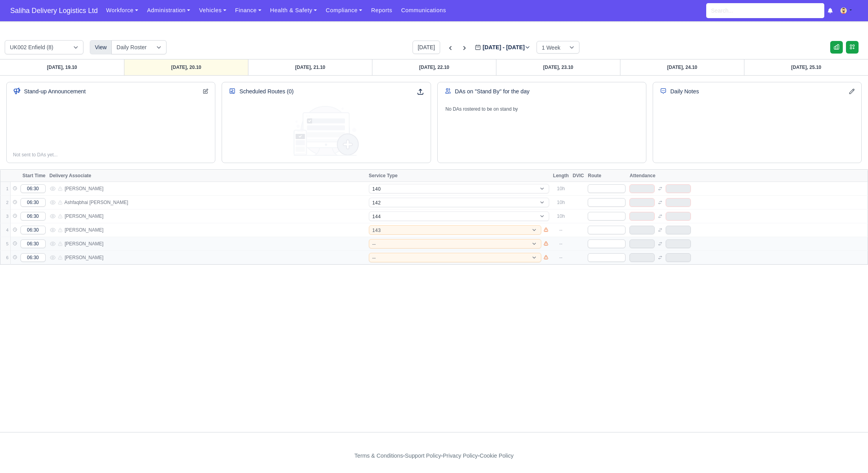 The height and width of the screenshot is (473, 868). Describe the element at coordinates (424, 10) in the screenshot. I see `a: Communications` at that location.